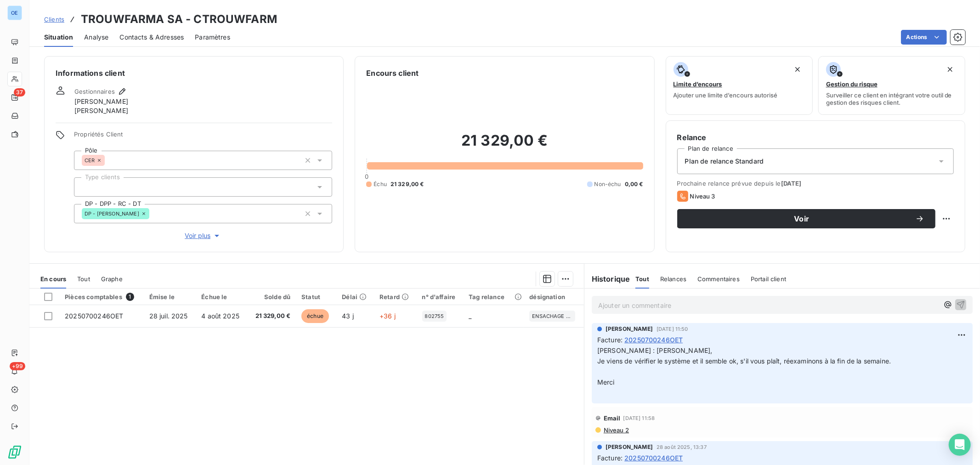 The width and height of the screenshot is (980, 465). What do you see at coordinates (20, 92) in the screenshot?
I see `span: 37` at bounding box center [20, 92].